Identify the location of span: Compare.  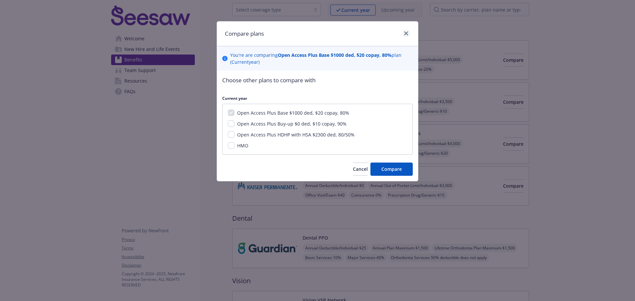
(392, 169).